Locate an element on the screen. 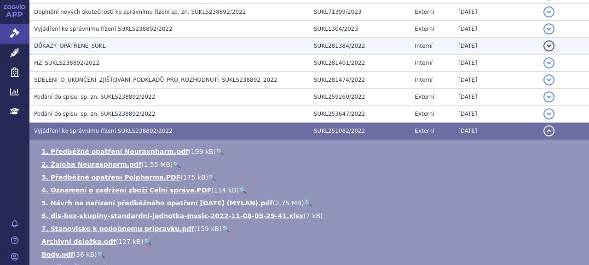 Image resolution: width=589 pixels, height=265 pixels. span: 159 kB is located at coordinates (208, 229).